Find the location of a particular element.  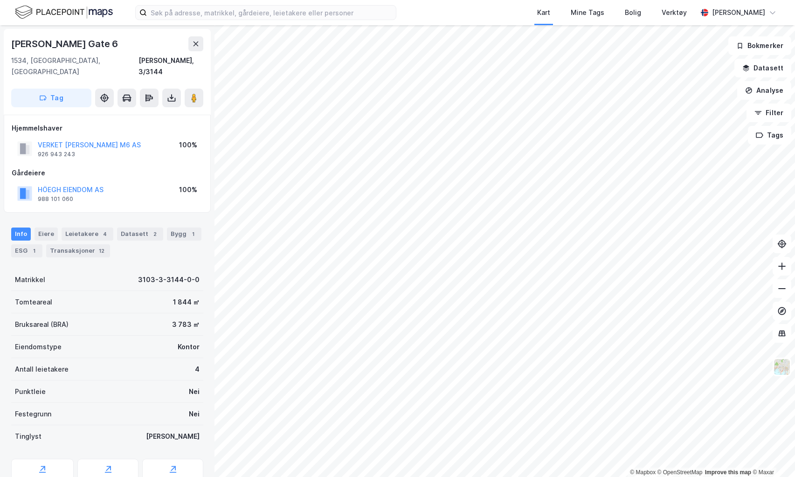

div: Mine Tags is located at coordinates (588, 13).